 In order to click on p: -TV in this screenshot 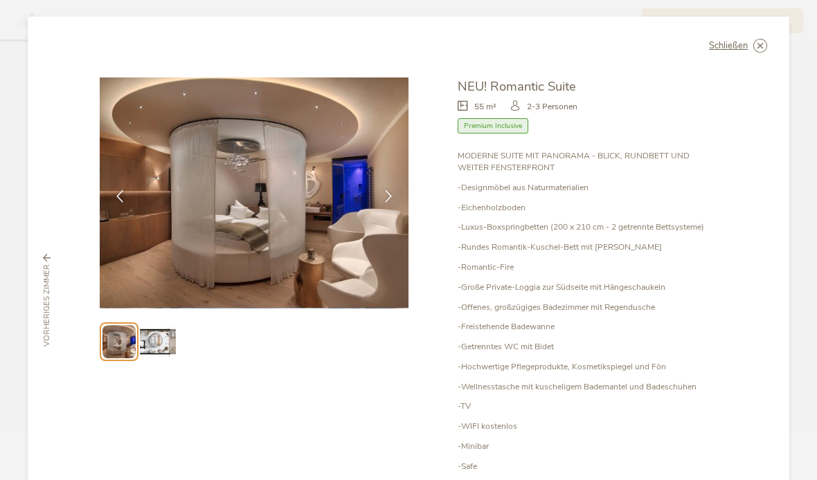, I will do `click(587, 406)`.